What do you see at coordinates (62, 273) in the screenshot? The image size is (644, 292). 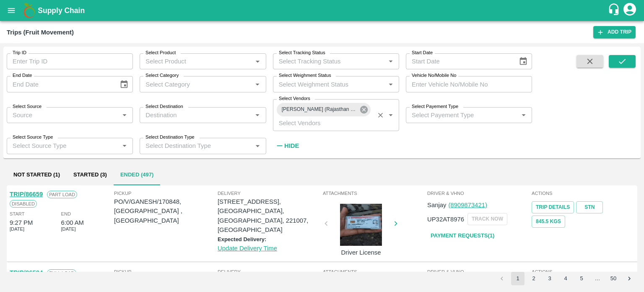 I see `span: Full Load` at bounding box center [62, 273].